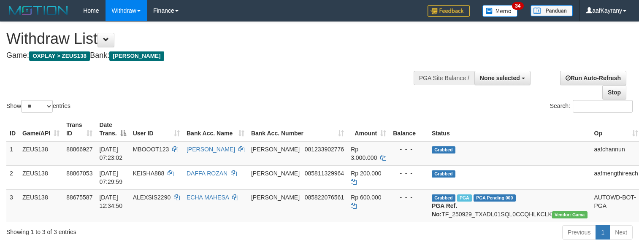 This screenshot has width=639, height=245. I want to click on span: 88867053, so click(79, 174).